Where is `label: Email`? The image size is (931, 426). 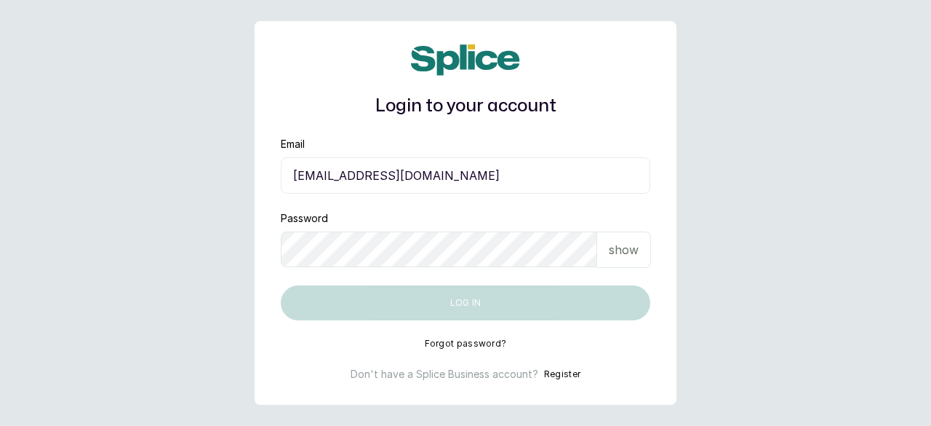
label: Email is located at coordinates (292, 144).